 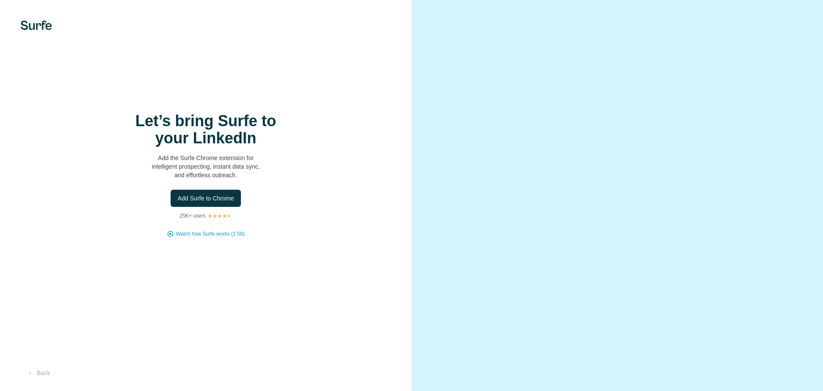 I want to click on span: Watch how Surfe works (1:58), so click(x=210, y=234).